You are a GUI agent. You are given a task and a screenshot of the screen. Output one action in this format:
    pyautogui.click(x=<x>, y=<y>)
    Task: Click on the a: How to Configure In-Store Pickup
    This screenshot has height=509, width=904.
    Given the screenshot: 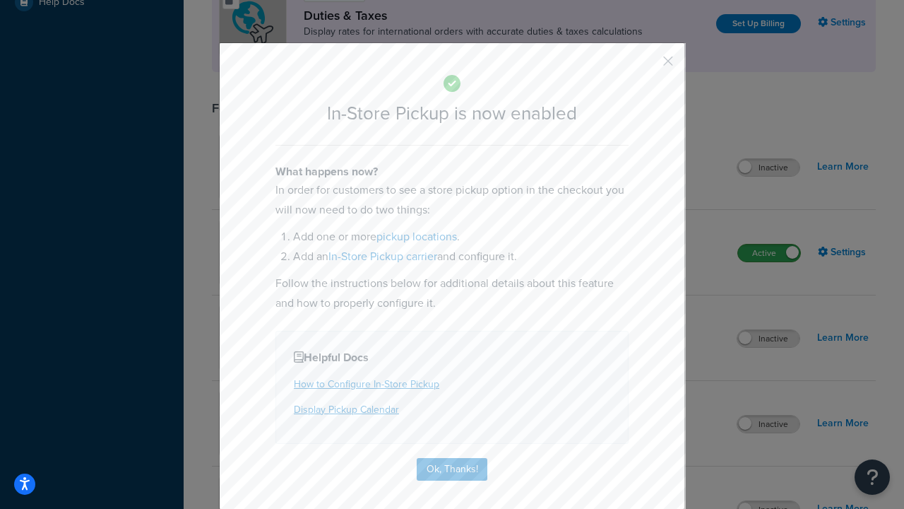 What is the action you would take?
    pyautogui.click(x=367, y=384)
    